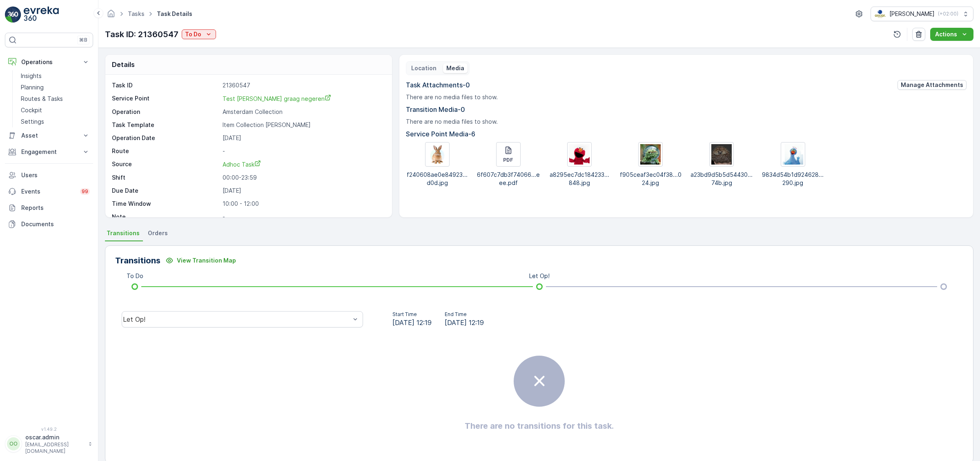 This screenshot has width=980, height=461. What do you see at coordinates (123, 233) in the screenshot?
I see `span: Transitions` at bounding box center [123, 233].